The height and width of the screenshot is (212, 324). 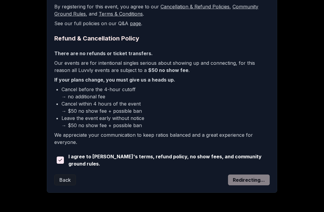 What do you see at coordinates (166, 122) in the screenshot?
I see `li: Leave the event early without notice → $50 no show fee + possible ban` at bounding box center [166, 122].